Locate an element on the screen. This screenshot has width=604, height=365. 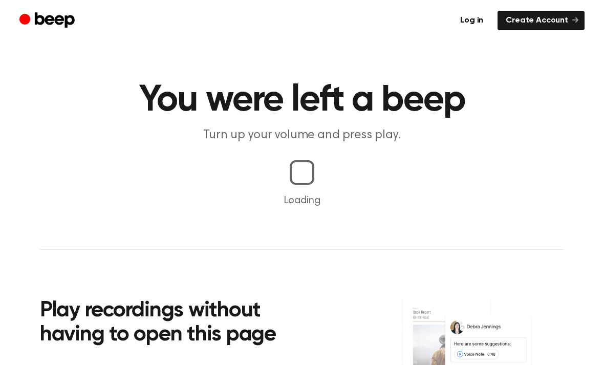
h2: Play recordings without having to open this page is located at coordinates (178, 323).